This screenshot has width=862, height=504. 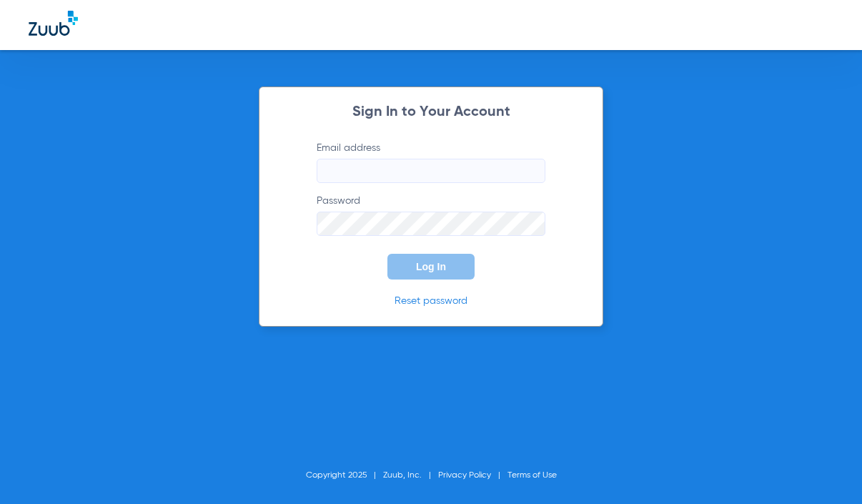 What do you see at coordinates (532, 476) in the screenshot?
I see `a: Terms of Use` at bounding box center [532, 476].